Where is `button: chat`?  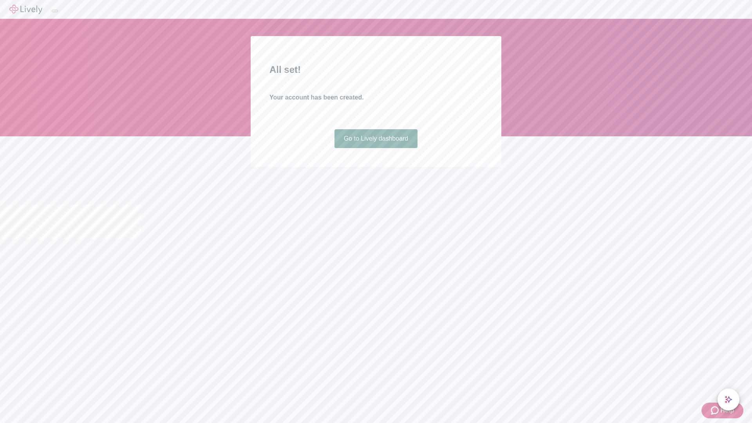 button: chat is located at coordinates (729, 400).